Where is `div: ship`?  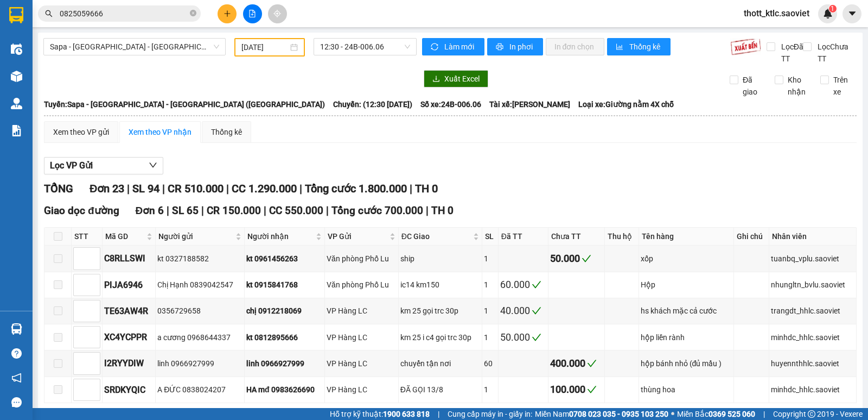
div: ship is located at coordinates (440, 259).